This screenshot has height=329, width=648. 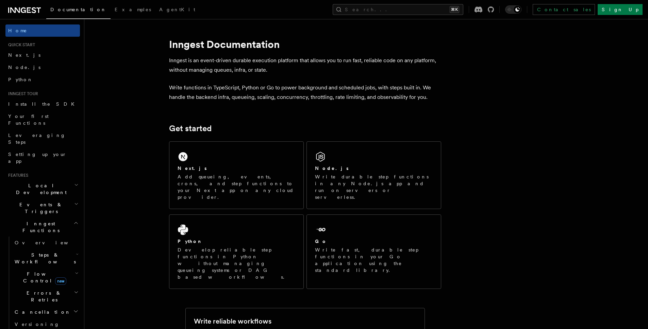 What do you see at coordinates (39, 227) in the screenshot?
I see `span: Inngest Functions` at bounding box center [39, 227].